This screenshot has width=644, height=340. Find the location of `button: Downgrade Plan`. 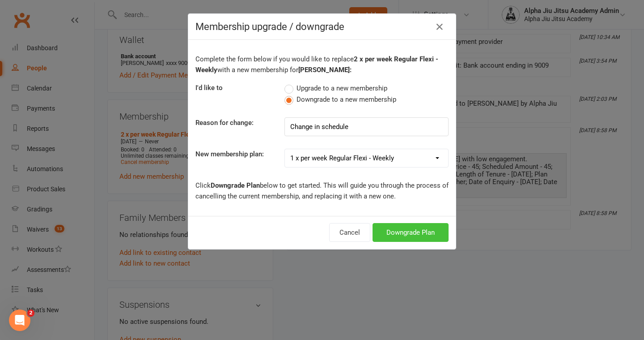

button: Downgrade Plan is located at coordinates (410, 232).